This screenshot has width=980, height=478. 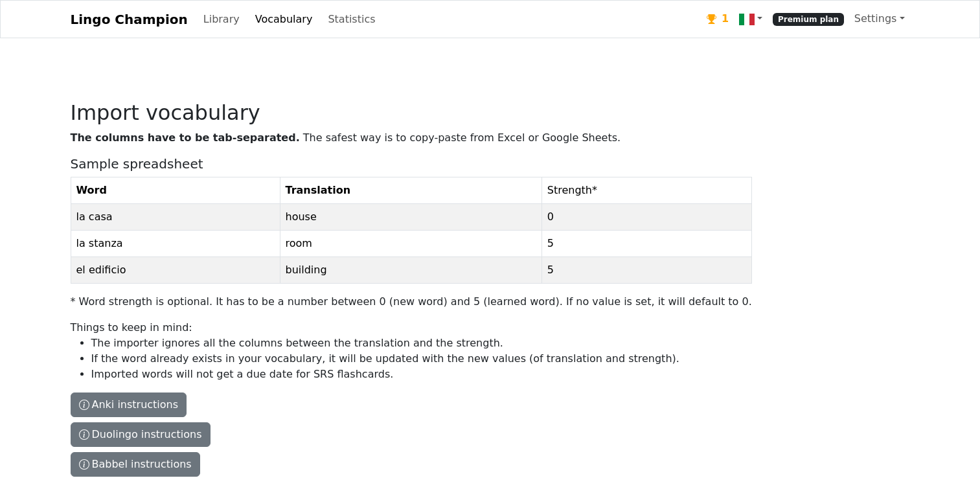 I want to click on a: Vocabulary, so click(x=284, y=20).